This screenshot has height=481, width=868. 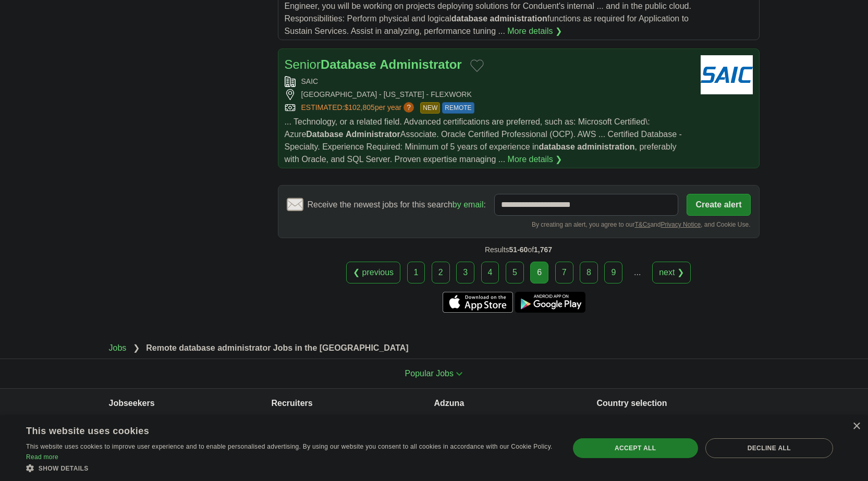 I want to click on a: Read more, opens a new window, so click(x=42, y=457).